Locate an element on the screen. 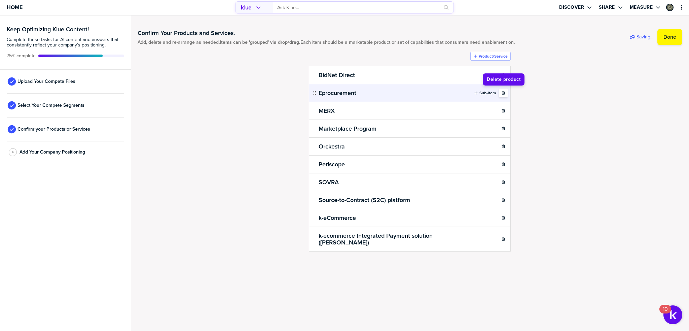  img: c65fcb38e18d704d0d21245db2ff7be0-sml.png is located at coordinates (670, 7).